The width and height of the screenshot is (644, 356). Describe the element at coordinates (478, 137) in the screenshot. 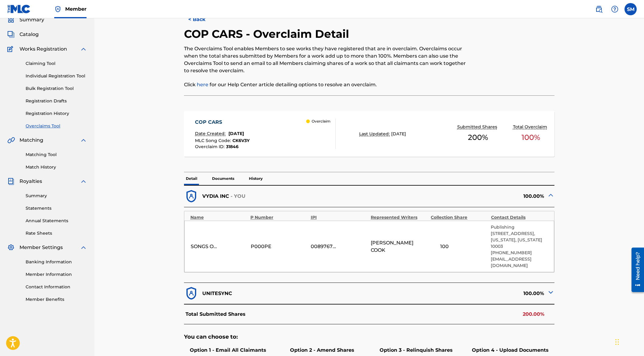

I see `span: 200 %` at that location.